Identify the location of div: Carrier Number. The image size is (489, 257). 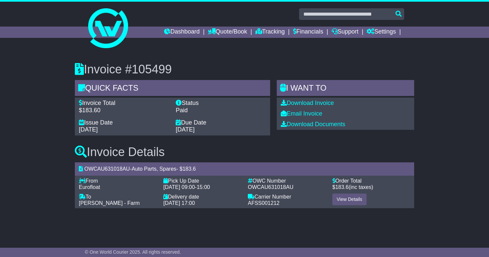
(287, 197).